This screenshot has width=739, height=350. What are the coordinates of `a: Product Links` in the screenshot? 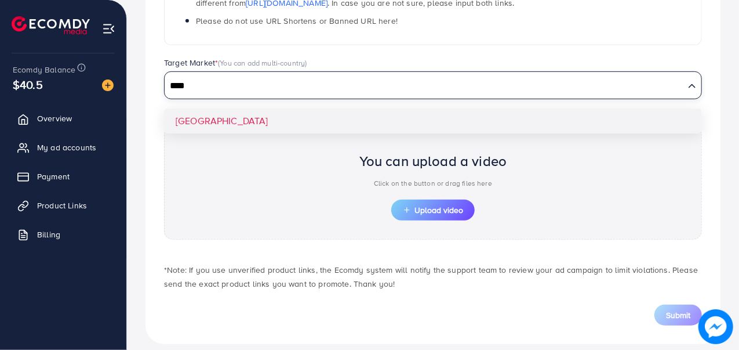 It's located at (63, 205).